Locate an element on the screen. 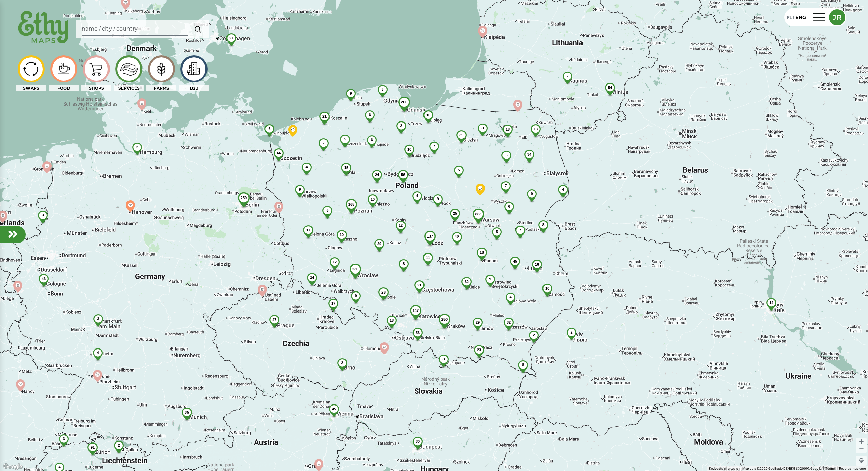  span: 14 is located at coordinates (771, 302).